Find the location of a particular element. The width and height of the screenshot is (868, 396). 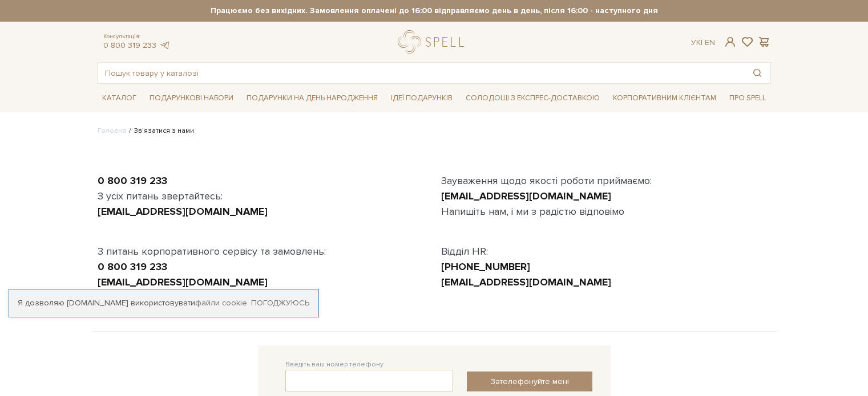

button: Зателефонуйте мені is located at coordinates (530, 382).